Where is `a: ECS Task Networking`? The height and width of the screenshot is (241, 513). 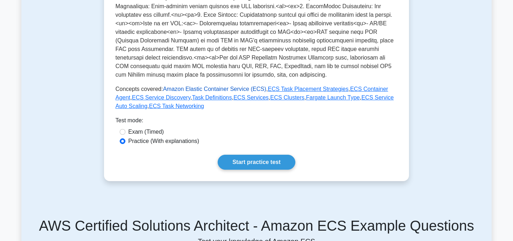
a: ECS Task Networking is located at coordinates (176, 106).